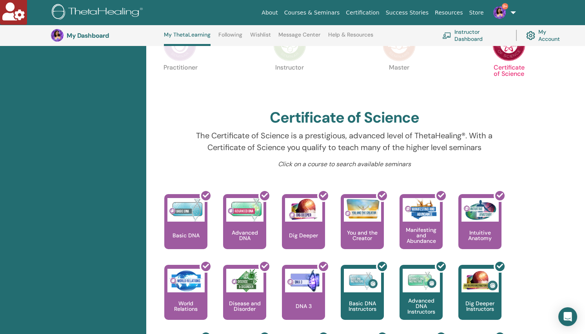 Image resolution: width=585 pixels, height=334 pixels. Describe the element at coordinates (345, 164) in the screenshot. I see `p: Click on a course to search available seminars` at that location.